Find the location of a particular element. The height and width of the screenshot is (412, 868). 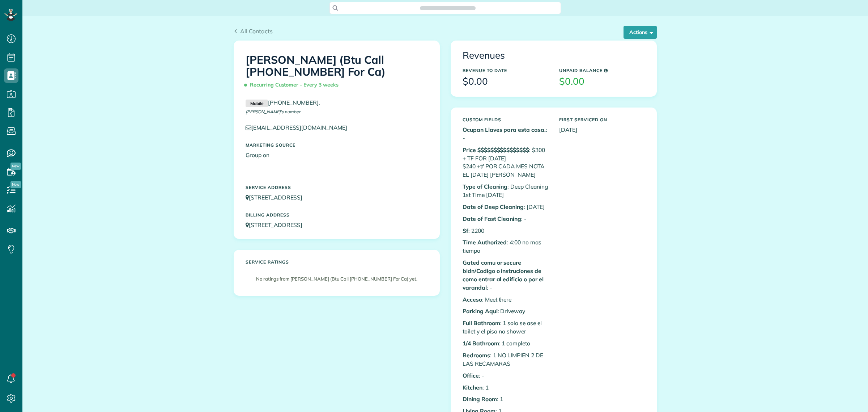

button: Actions is located at coordinates (640, 32).